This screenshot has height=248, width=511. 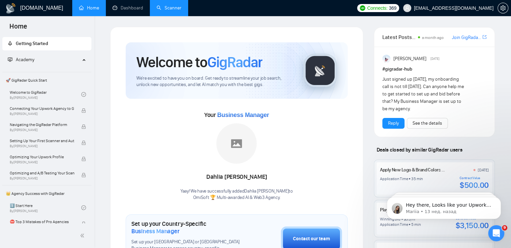 I want to click on div: message notification from Mariia, 13 нед. назад. Hey there, Looks like your Upwork agency OmiSoft..., so click(x=67, y=25).